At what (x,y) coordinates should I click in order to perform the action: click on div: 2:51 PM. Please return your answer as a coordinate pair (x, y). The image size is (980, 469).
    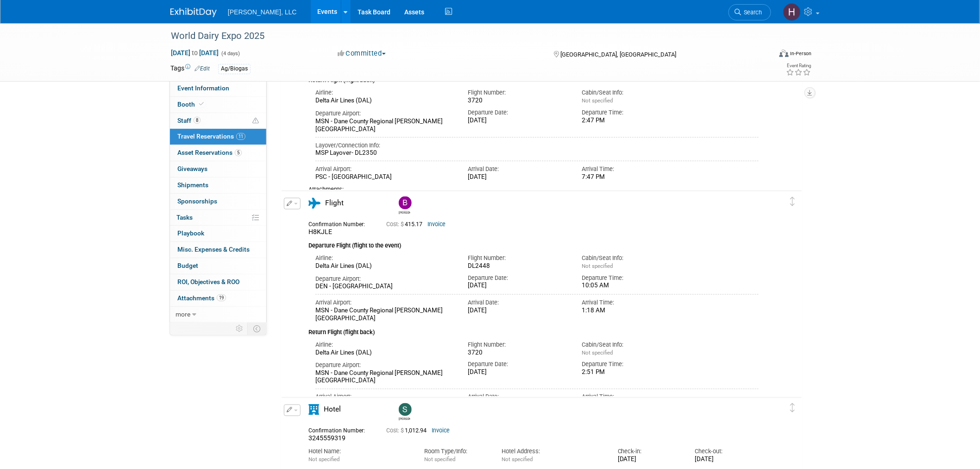
    Looking at the image, I should click on (632, 372).